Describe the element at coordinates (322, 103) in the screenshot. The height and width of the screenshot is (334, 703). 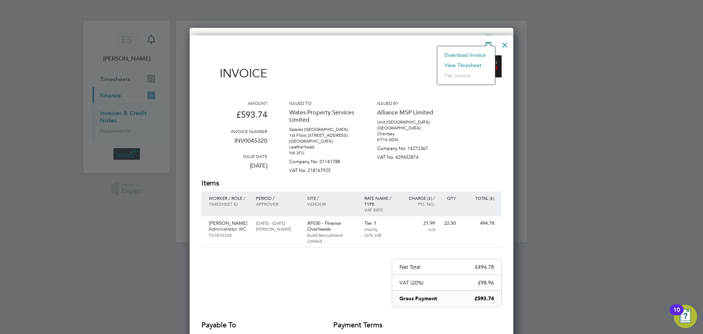
I see `h3: Issued to` at that location.